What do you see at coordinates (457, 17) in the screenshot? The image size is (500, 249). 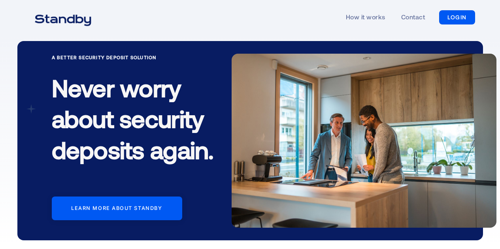 I see `a: LOGIN` at bounding box center [457, 17].